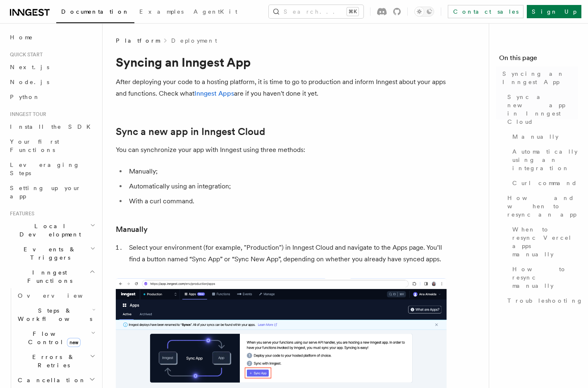 Image resolution: width=588 pixels, height=388 pixels. What do you see at coordinates (29, 82) in the screenshot?
I see `span: Node.js` at bounding box center [29, 82].